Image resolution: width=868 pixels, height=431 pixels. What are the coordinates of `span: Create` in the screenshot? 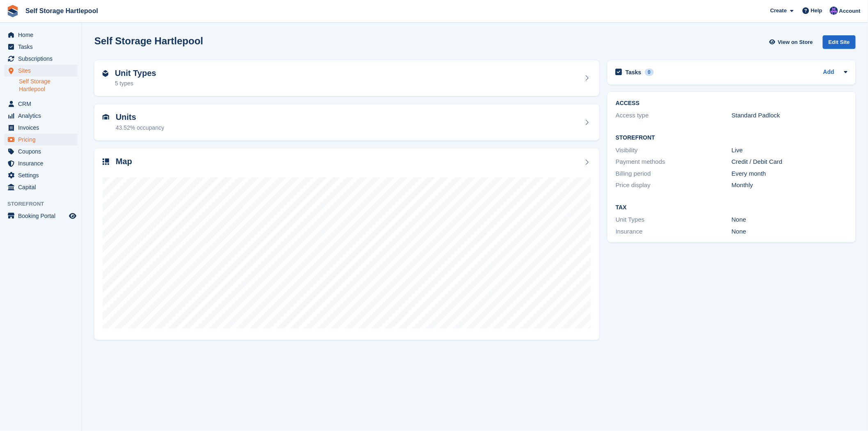 It's located at (778, 10).